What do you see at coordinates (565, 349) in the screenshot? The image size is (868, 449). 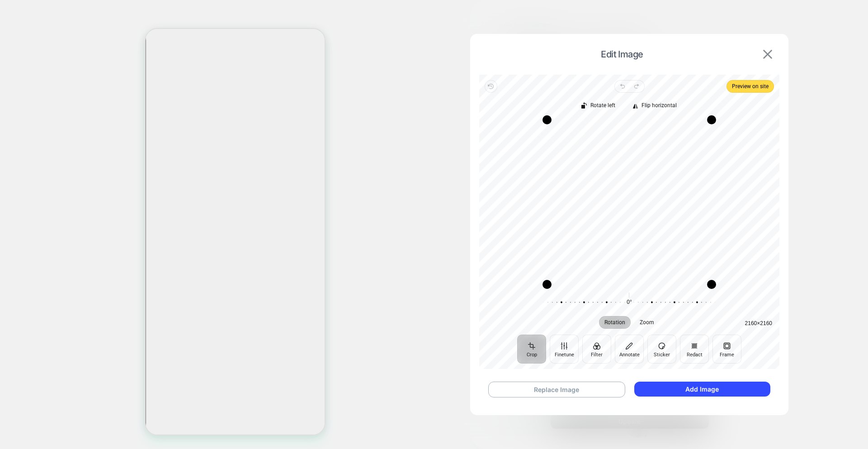 I see `button: Finetune` at bounding box center [565, 349].